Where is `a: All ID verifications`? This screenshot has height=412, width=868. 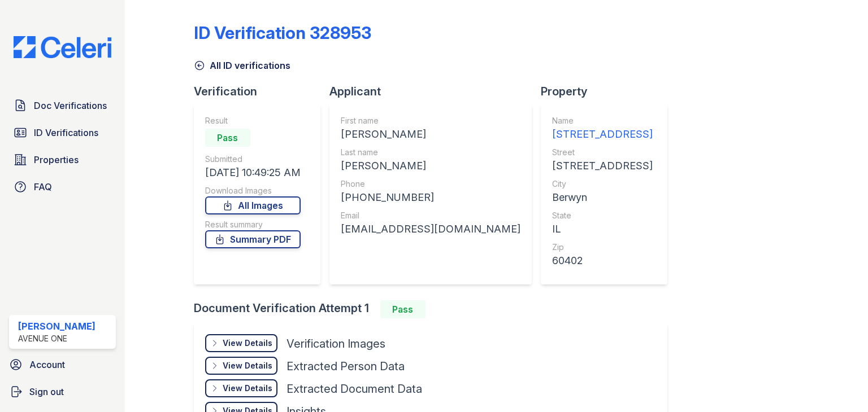
a: All ID verifications is located at coordinates (242, 65).